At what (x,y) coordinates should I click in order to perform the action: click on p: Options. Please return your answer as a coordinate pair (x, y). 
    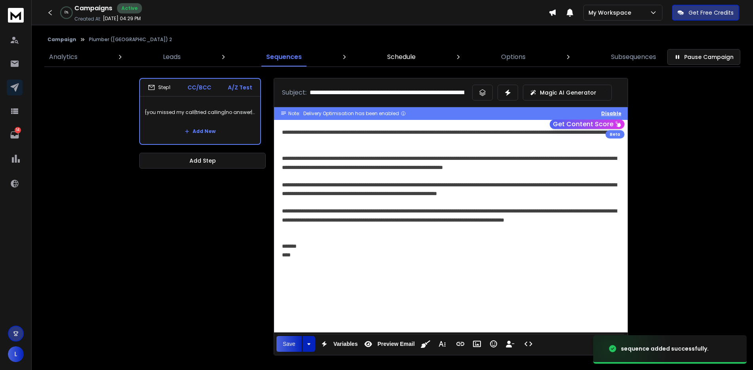
    Looking at the image, I should click on (513, 57).